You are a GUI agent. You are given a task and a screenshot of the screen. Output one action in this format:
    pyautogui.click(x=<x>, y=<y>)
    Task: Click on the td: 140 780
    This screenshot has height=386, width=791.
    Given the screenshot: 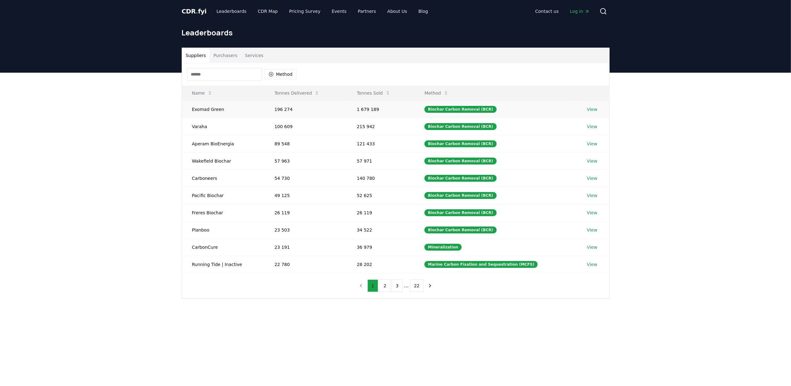 What is the action you would take?
    pyautogui.click(x=381, y=178)
    